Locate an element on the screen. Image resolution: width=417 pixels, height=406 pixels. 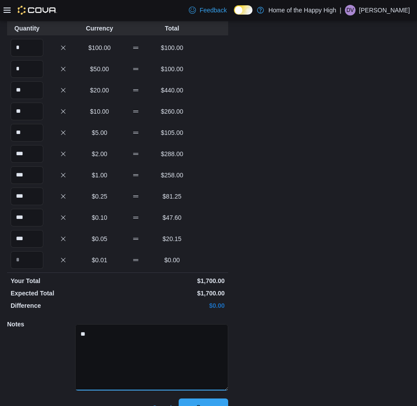
p: $20.15 is located at coordinates (172, 239).